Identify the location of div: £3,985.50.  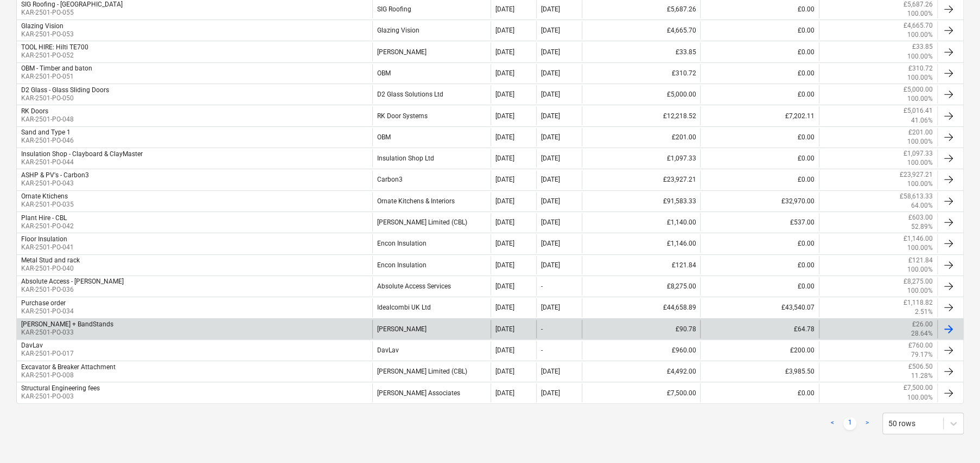
(759, 372).